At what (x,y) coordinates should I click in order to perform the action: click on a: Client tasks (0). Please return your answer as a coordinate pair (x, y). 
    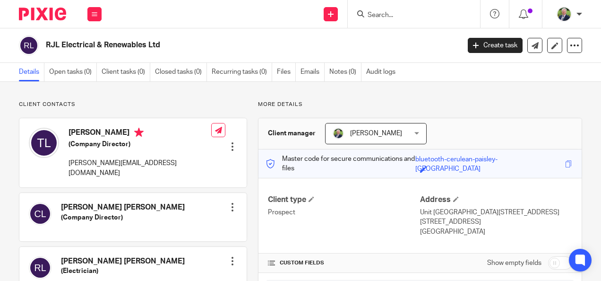
    Looking at the image, I should click on (126, 72).